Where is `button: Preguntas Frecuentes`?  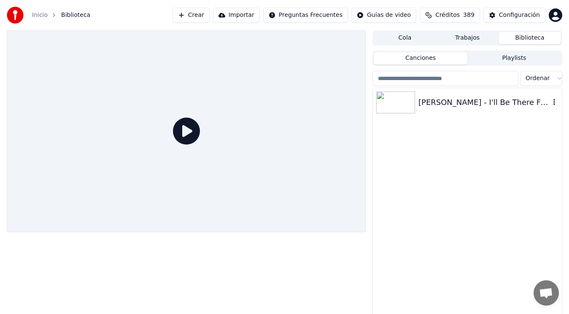 button: Preguntas Frecuentes is located at coordinates (305, 15).